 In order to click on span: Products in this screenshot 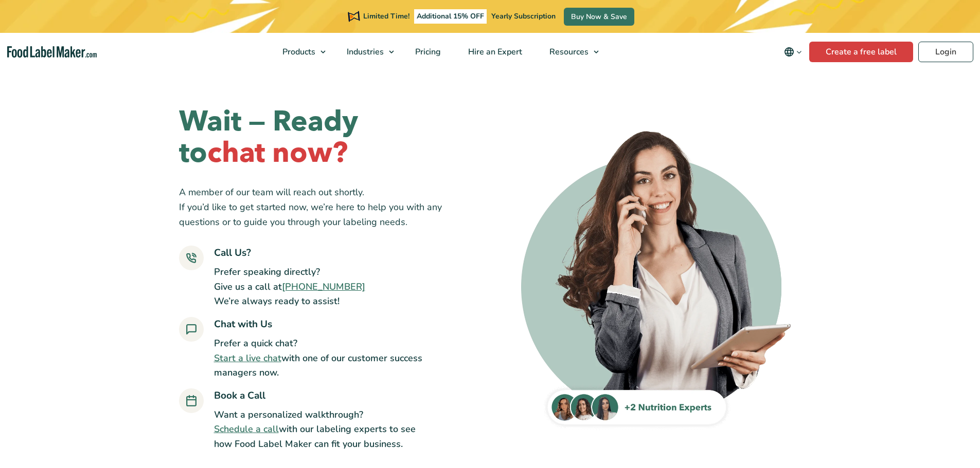, I will do `click(298, 52)`.